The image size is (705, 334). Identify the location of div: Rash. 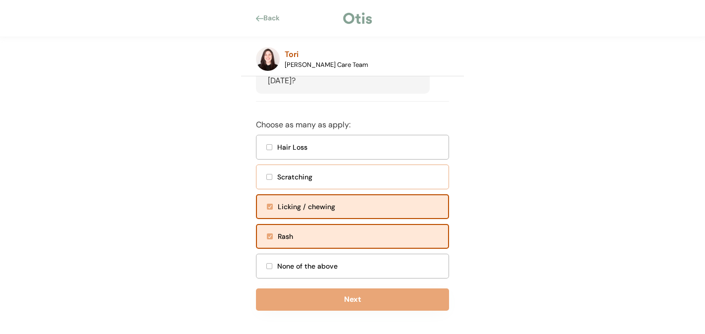
(360, 236).